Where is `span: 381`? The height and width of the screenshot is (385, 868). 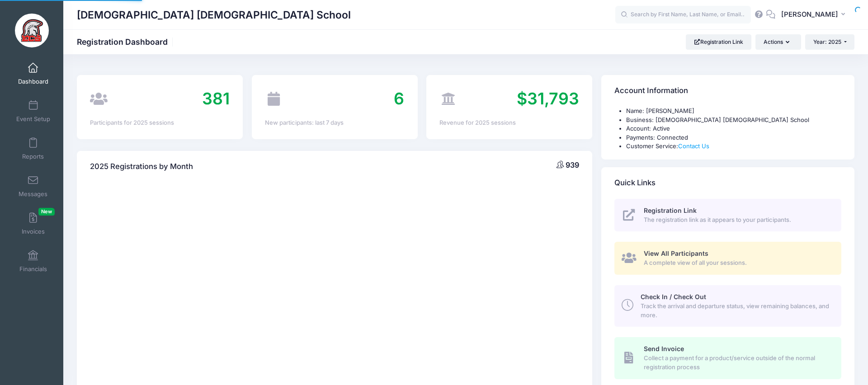
span: 381 is located at coordinates (215, 99).